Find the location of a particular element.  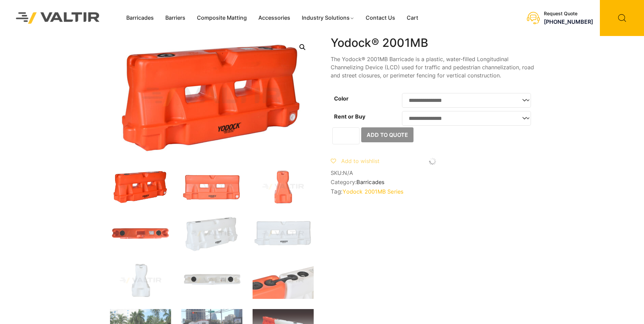

a: Accessories is located at coordinates (274, 18).